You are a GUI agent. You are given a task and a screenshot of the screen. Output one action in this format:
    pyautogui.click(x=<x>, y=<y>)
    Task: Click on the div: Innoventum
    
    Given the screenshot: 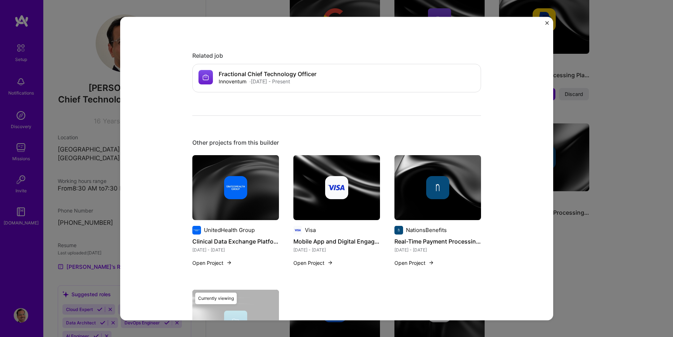 What is the action you would take?
    pyautogui.click(x=232, y=81)
    